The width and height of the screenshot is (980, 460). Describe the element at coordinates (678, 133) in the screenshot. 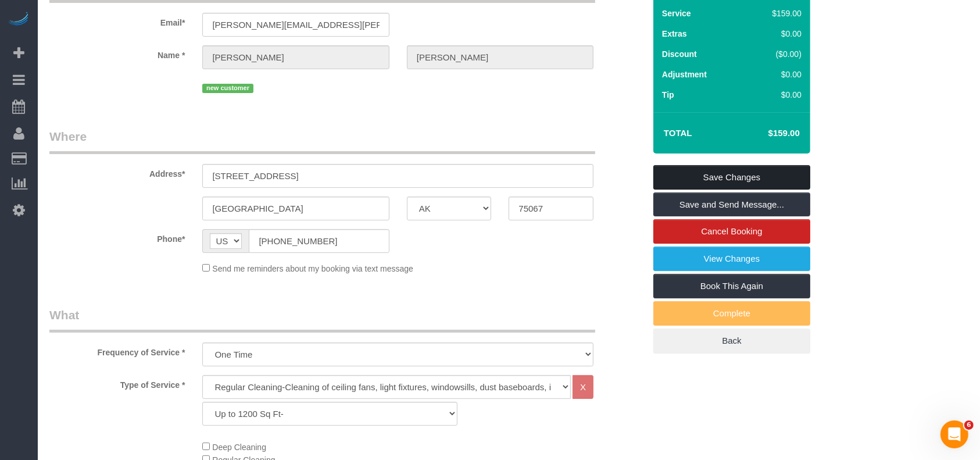

I see `strong: Total` at that location.